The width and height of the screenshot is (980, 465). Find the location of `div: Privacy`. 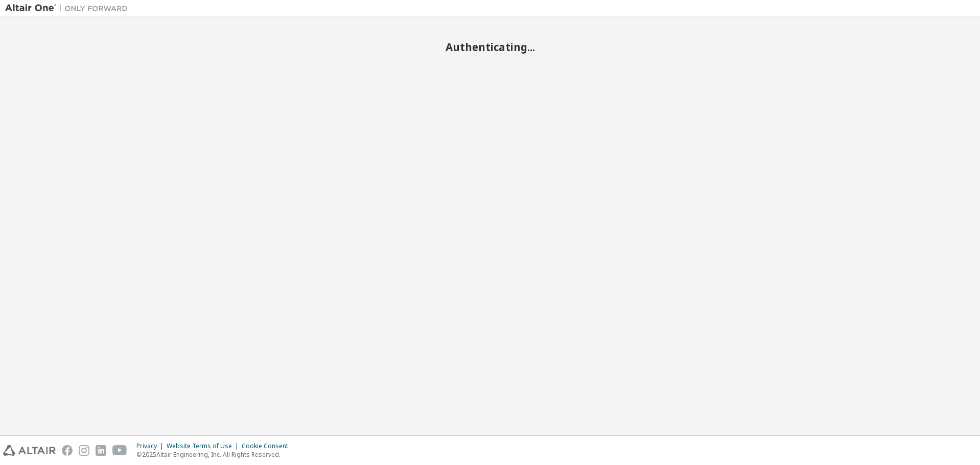

div: Privacy is located at coordinates (151, 446).